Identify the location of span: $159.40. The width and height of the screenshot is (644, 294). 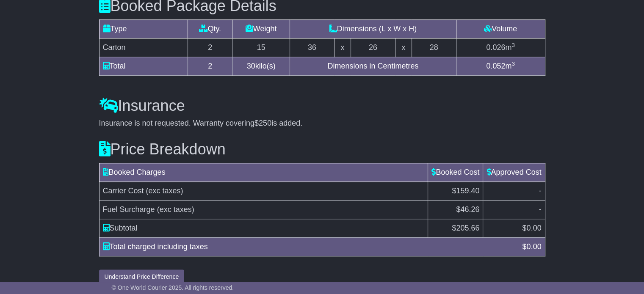
(465, 191).